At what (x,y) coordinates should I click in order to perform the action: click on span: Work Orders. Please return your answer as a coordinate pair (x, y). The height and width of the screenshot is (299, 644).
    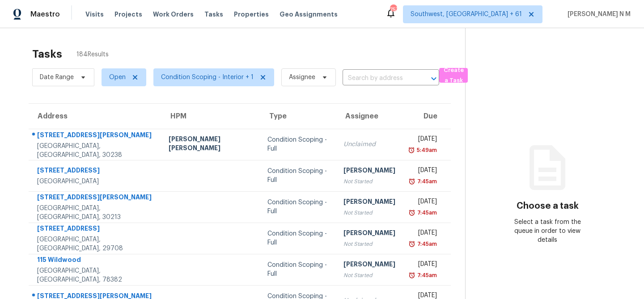
    Looking at the image, I should click on (173, 14).